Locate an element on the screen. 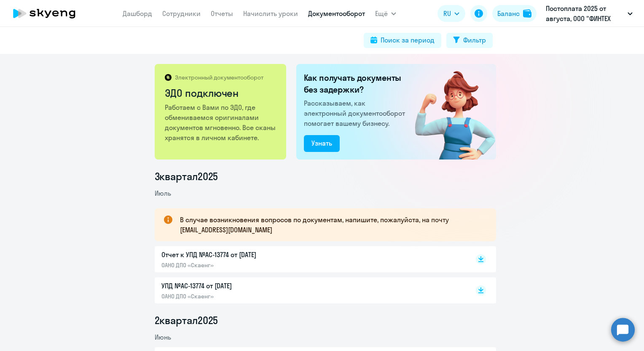 The height and width of the screenshot is (351, 644). a: Документооборот is located at coordinates (336, 14).